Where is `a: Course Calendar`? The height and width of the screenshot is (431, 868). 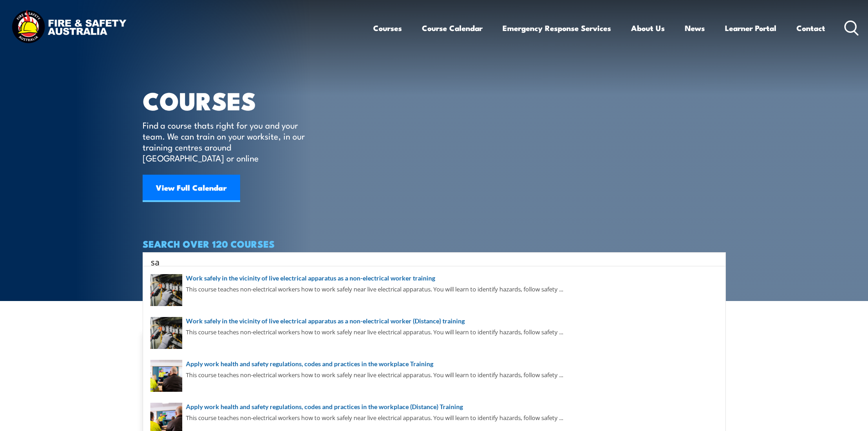 a: Course Calendar is located at coordinates (452, 28).